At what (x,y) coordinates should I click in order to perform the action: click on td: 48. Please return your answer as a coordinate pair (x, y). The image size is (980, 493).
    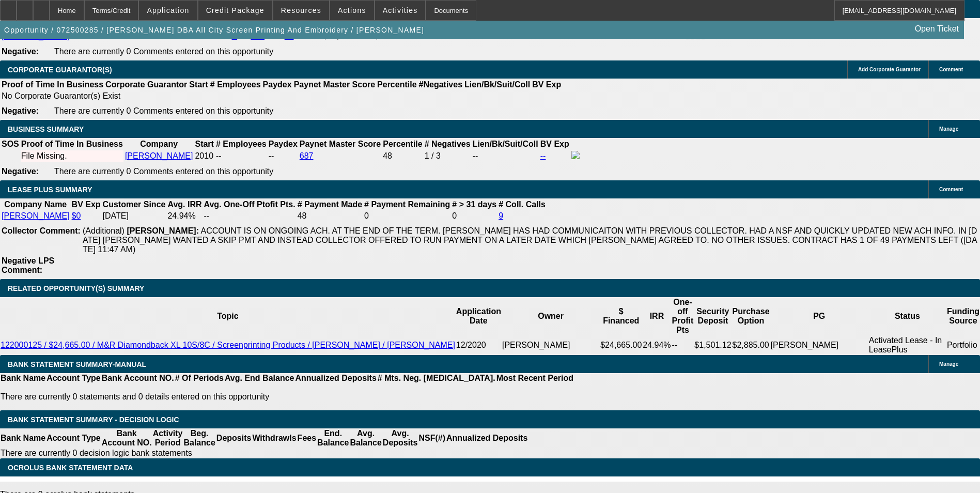
    Looking at the image, I should click on (330, 216).